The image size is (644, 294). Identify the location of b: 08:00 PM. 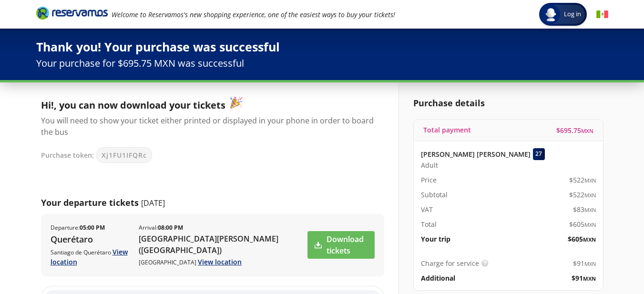
(170, 227).